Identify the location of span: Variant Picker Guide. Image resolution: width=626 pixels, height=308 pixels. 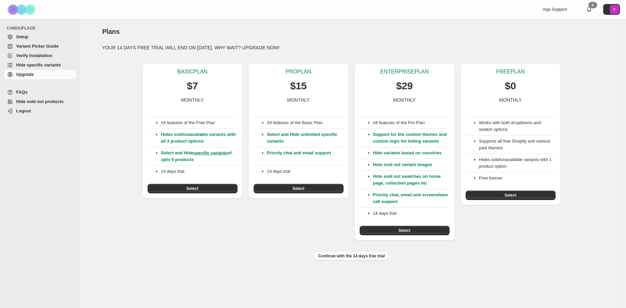
(37, 46).